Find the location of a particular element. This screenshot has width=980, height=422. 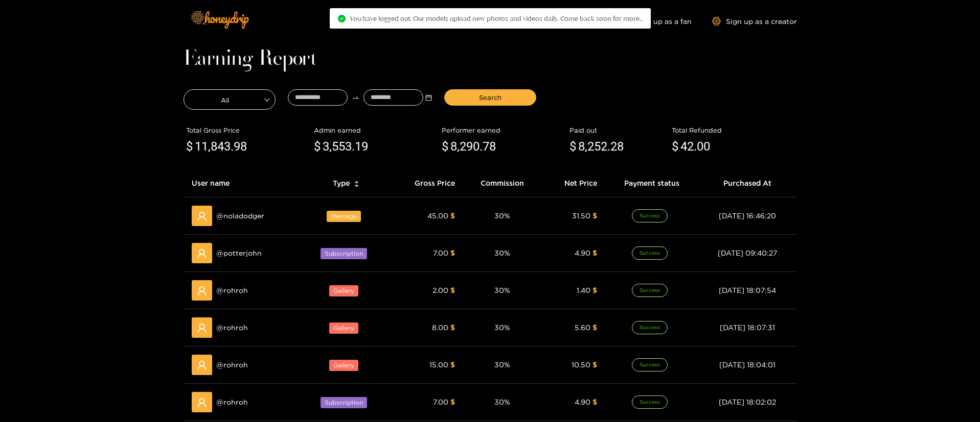

th: Net Price is located at coordinates (573, 183).